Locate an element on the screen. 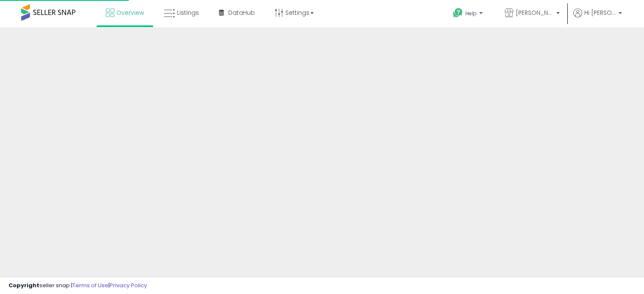 Image resolution: width=644 pixels, height=294 pixels. span: Help is located at coordinates (471, 13).